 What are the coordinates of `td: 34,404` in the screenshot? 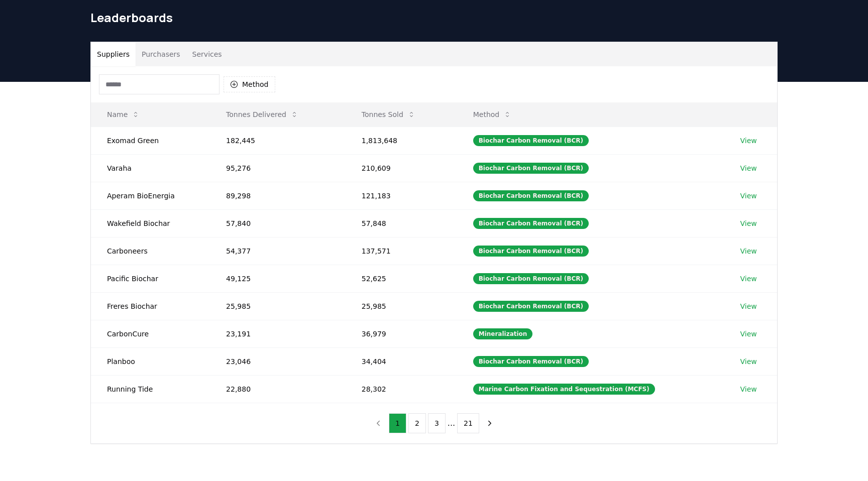 It's located at (402, 361).